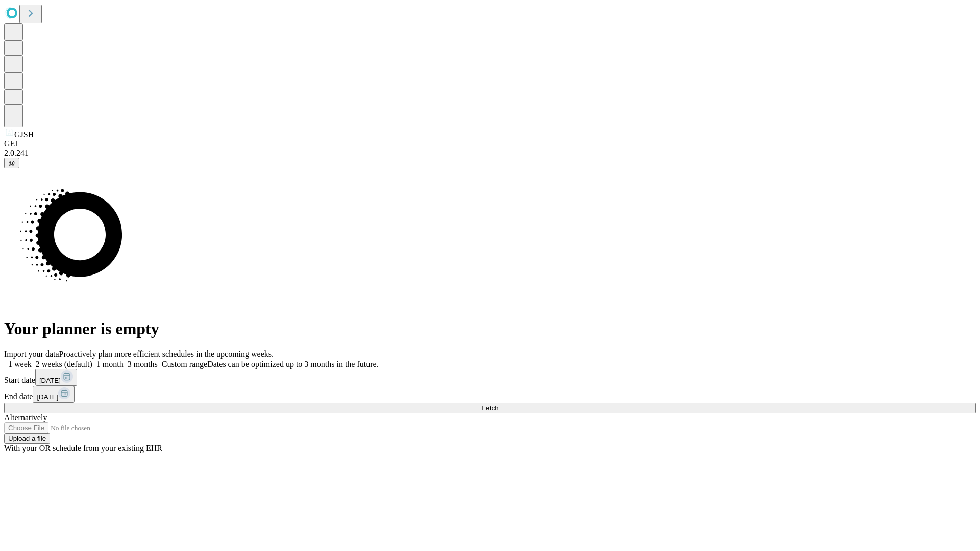  What do you see at coordinates (25, 417) in the screenshot?
I see `span: Alternatively` at bounding box center [25, 417].